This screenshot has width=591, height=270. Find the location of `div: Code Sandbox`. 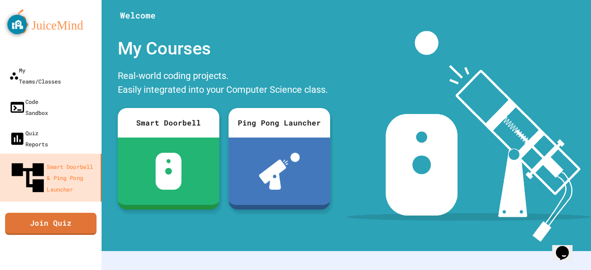

div: Code Sandbox is located at coordinates (29, 107).